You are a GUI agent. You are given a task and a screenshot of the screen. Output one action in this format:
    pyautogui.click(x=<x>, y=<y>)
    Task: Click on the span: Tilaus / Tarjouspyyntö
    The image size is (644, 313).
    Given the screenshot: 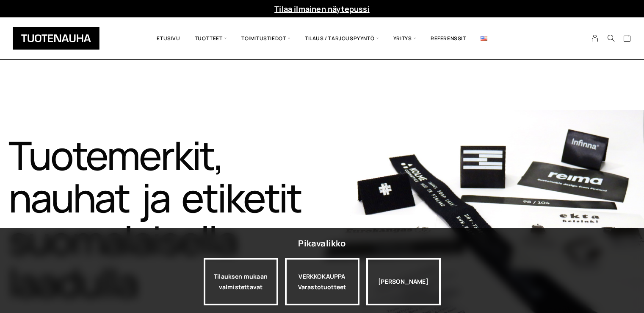 What is the action you would take?
    pyautogui.click(x=341, y=38)
    